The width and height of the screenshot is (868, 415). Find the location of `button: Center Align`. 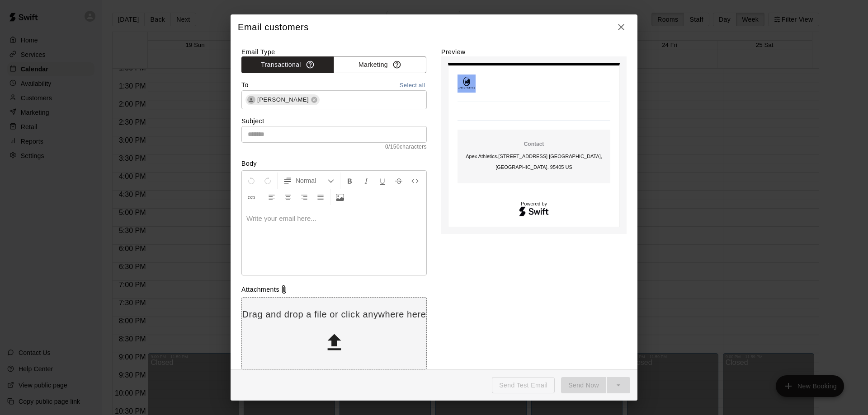

button: Center Align is located at coordinates (288, 197).